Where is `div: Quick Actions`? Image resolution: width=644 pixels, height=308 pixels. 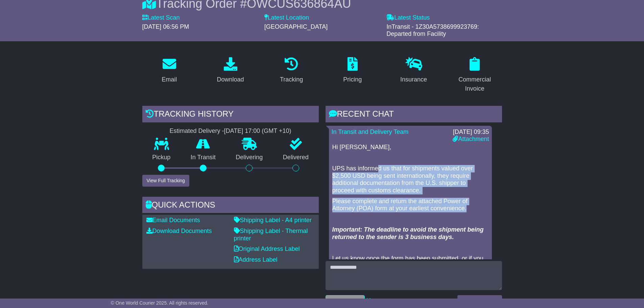
div: Quick Actions is located at coordinates (230, 206).